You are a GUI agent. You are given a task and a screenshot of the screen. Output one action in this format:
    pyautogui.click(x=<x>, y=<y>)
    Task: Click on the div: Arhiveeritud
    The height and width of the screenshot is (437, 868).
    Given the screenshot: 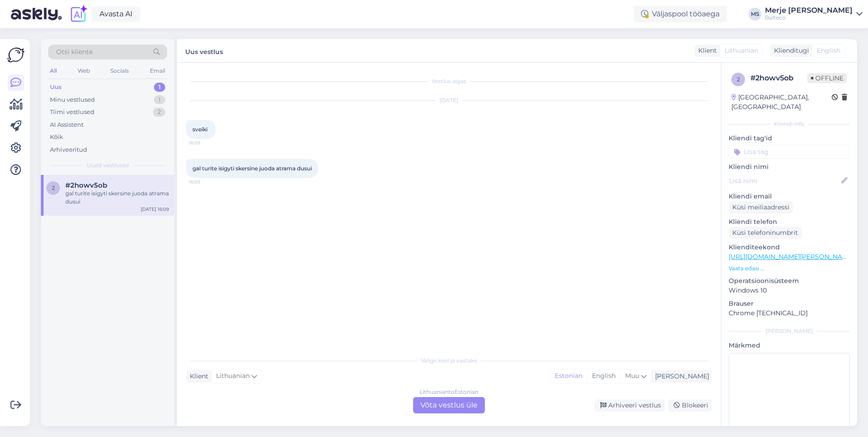 What is the action you would take?
    pyautogui.click(x=69, y=150)
    